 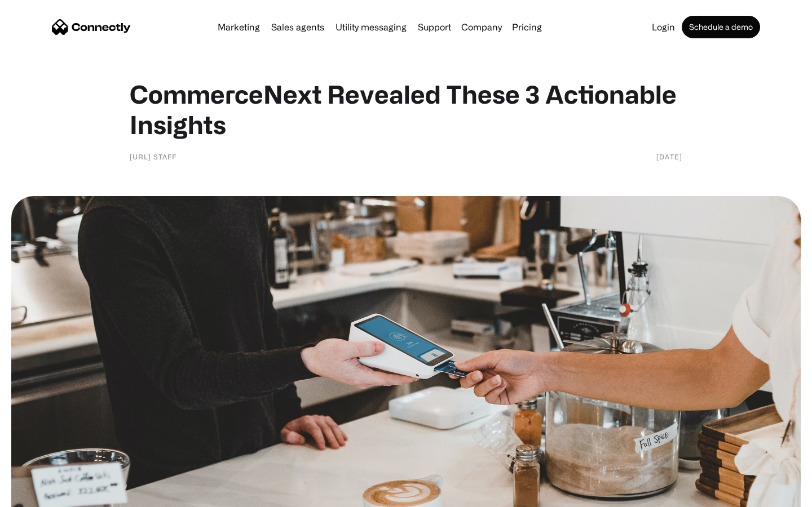 I want to click on a: Schedule a demo, so click(x=720, y=27).